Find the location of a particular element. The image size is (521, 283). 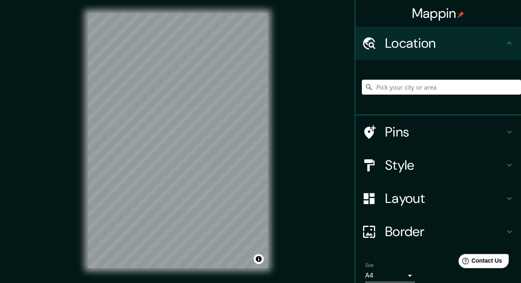

div: A4 is located at coordinates (390, 275).